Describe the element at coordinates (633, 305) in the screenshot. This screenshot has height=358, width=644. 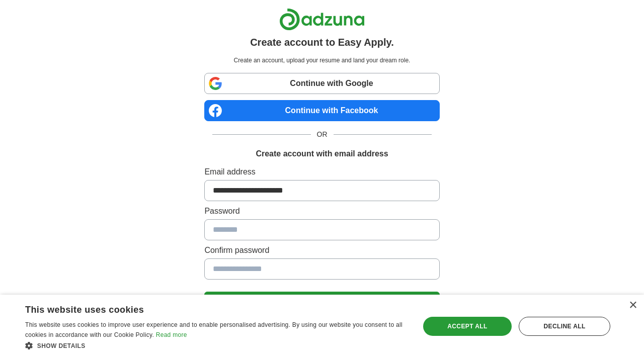
I see `div: Close` at that location.